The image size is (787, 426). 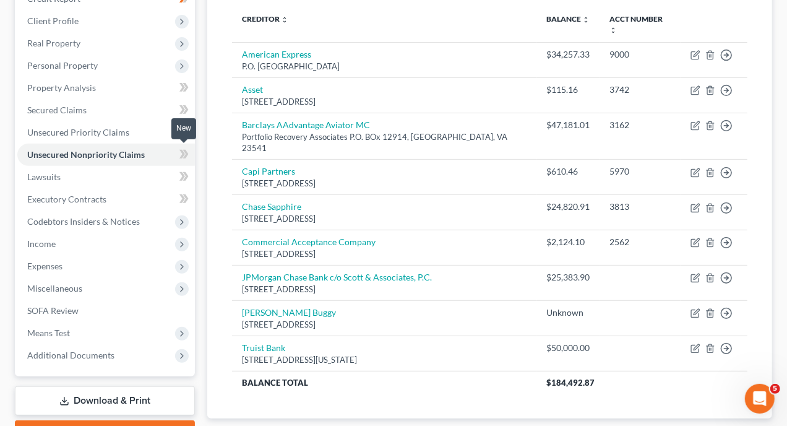 What do you see at coordinates (57, 109) in the screenshot?
I see `span: Secured Claims` at bounding box center [57, 109].